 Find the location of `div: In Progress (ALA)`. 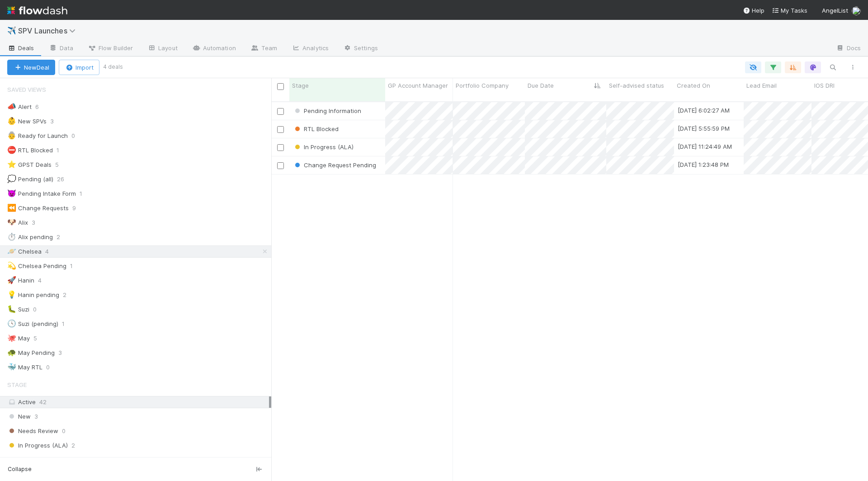

div: In Progress (ALA) is located at coordinates (324, 147).